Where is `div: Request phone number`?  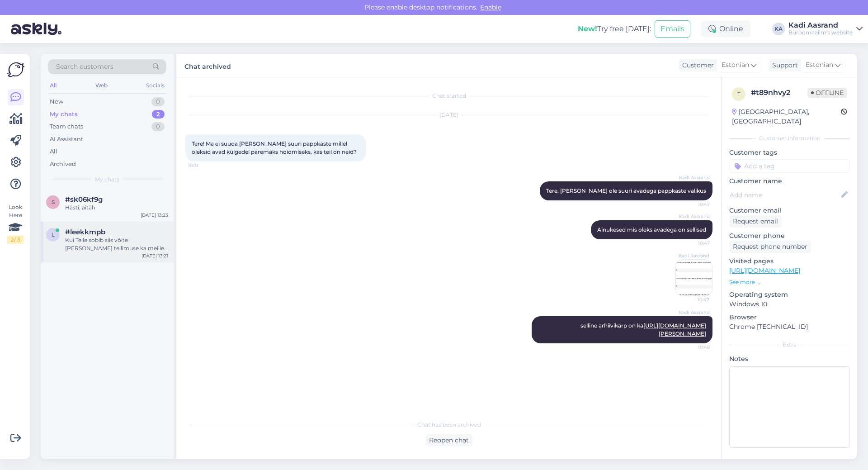
div: Request phone number is located at coordinates (770, 246).